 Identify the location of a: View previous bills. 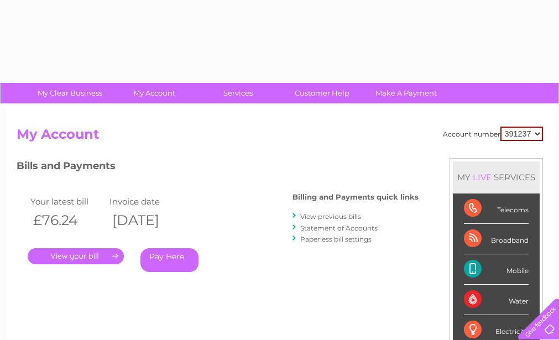
(331, 216).